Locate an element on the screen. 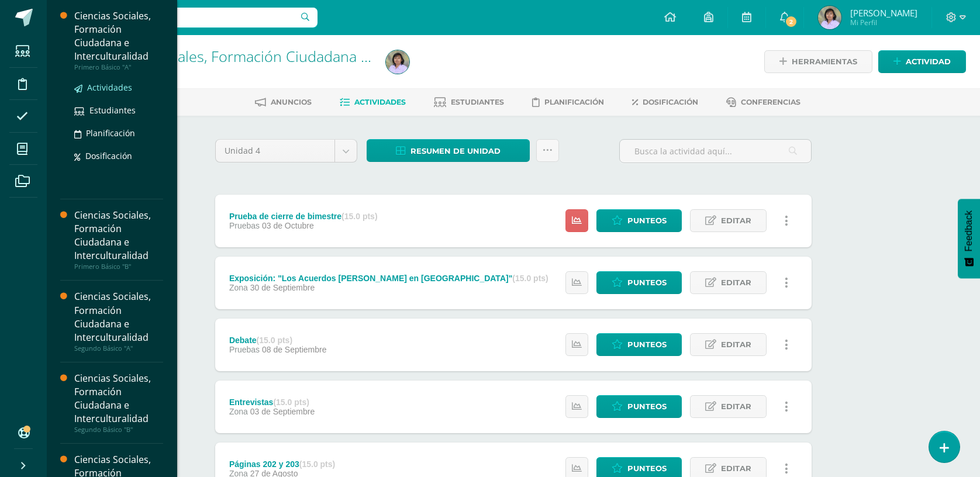 The width and height of the screenshot is (980, 477). span: Anuncios is located at coordinates (291, 101).